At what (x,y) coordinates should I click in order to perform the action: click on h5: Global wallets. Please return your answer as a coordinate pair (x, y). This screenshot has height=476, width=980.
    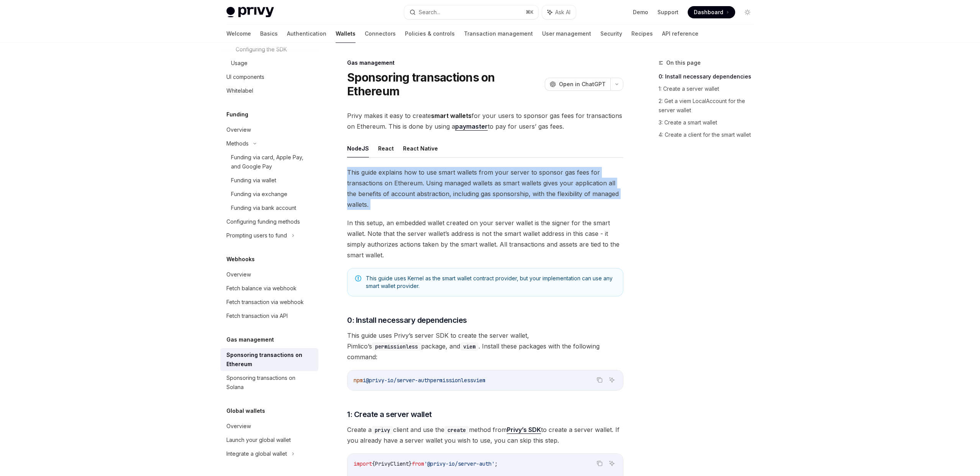
    Looking at the image, I should click on (246, 411).